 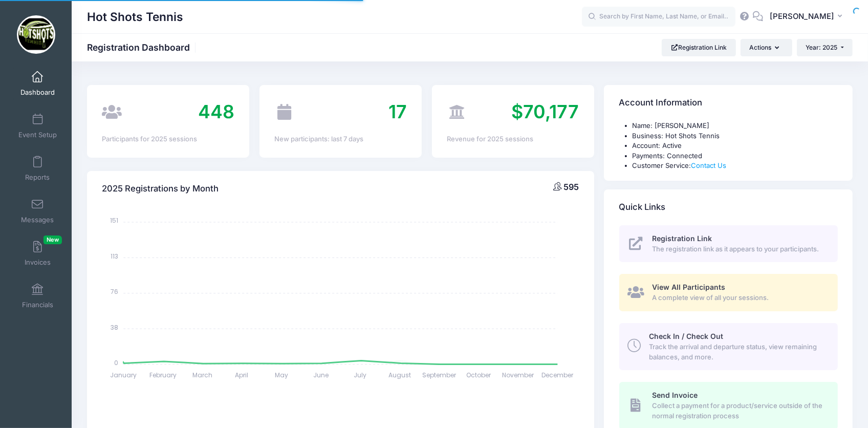 What do you see at coordinates (135, 17) in the screenshot?
I see `h1: Hot Shots Tennis` at bounding box center [135, 17].